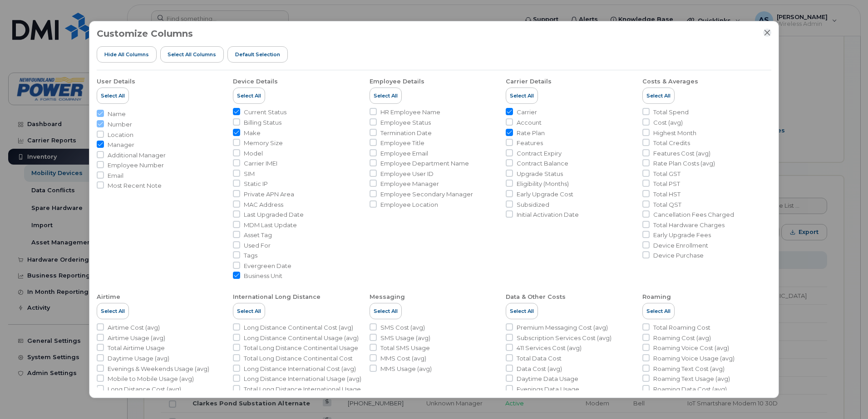 The height and width of the screenshot is (419, 868). I want to click on span: Carrier, so click(527, 112).